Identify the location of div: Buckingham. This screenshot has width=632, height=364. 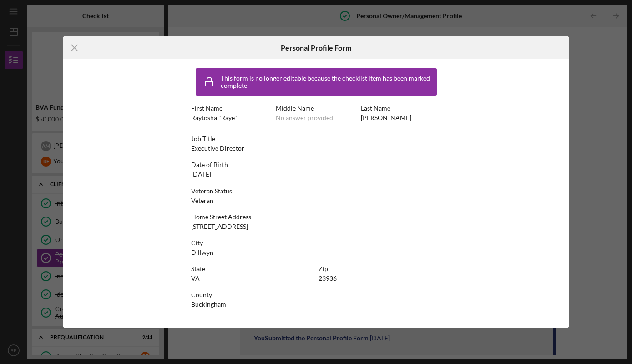
(209, 305).